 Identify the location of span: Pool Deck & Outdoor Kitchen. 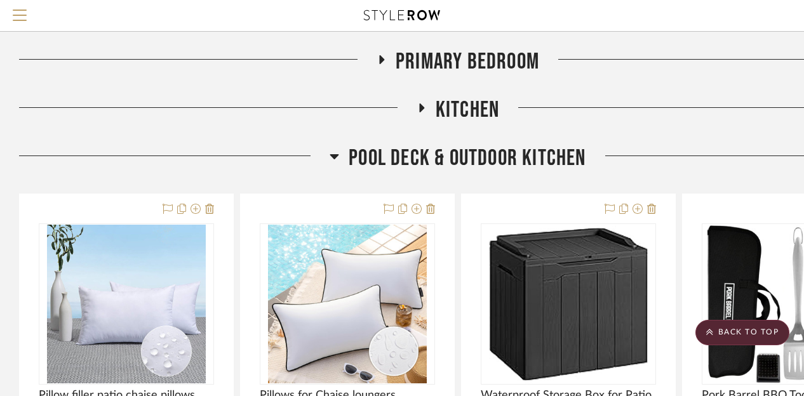
(467, 158).